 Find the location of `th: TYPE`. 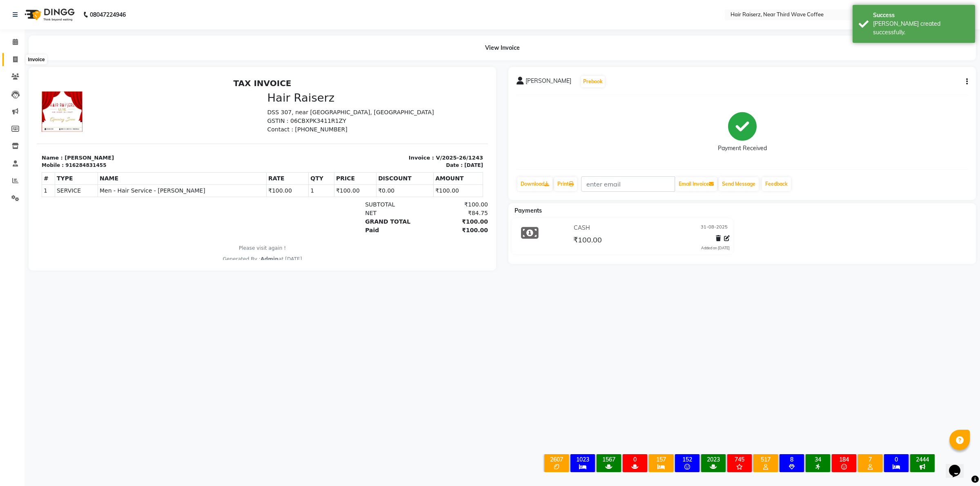

th: TYPE is located at coordinates (39, 103).